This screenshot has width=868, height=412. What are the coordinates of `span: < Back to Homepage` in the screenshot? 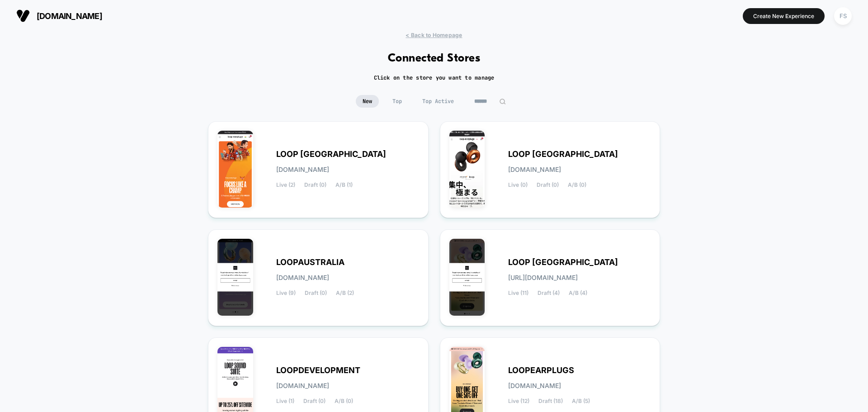 It's located at (433, 35).